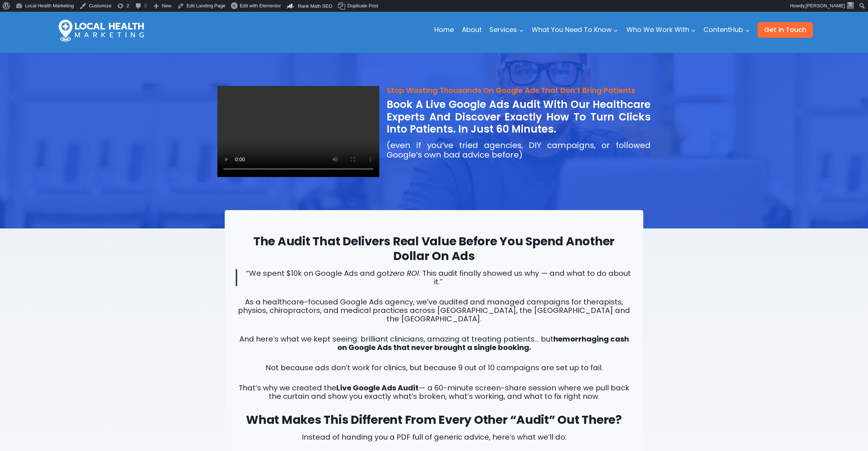 The image size is (868, 451). What do you see at coordinates (260, 6) in the screenshot?
I see `span: Edit with Elementor` at bounding box center [260, 6].